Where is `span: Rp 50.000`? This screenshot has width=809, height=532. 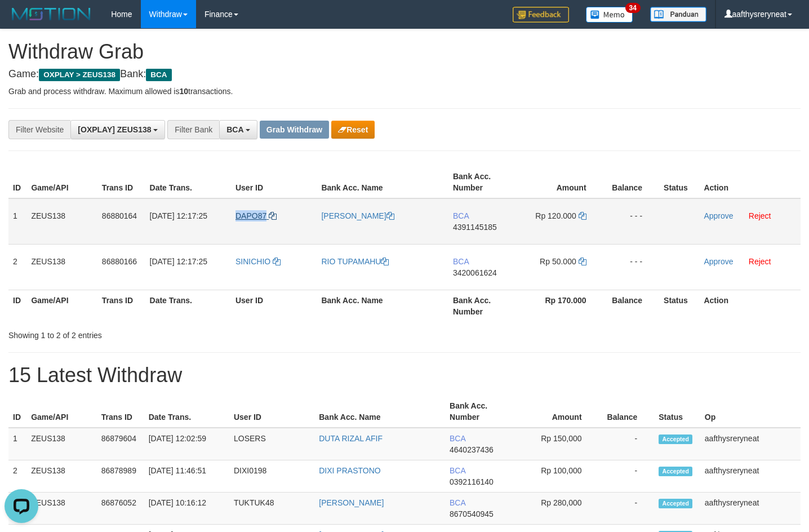
span: Rp 50.000 is located at coordinates (558, 261).